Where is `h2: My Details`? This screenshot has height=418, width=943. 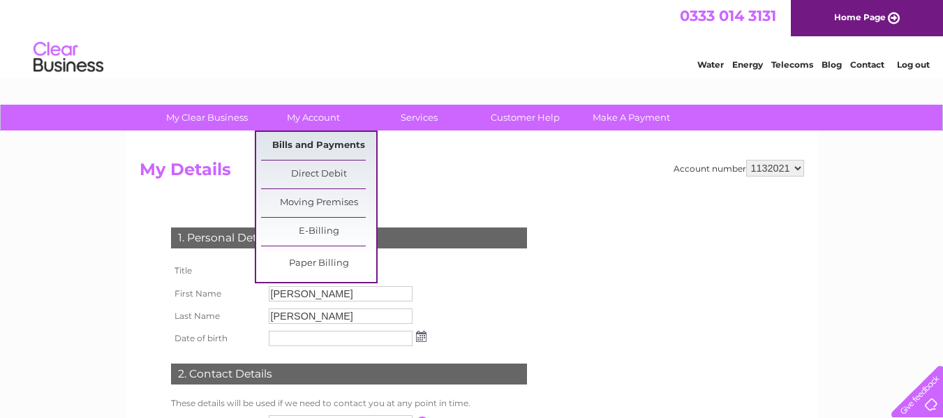
h2: My Details is located at coordinates (472, 173).